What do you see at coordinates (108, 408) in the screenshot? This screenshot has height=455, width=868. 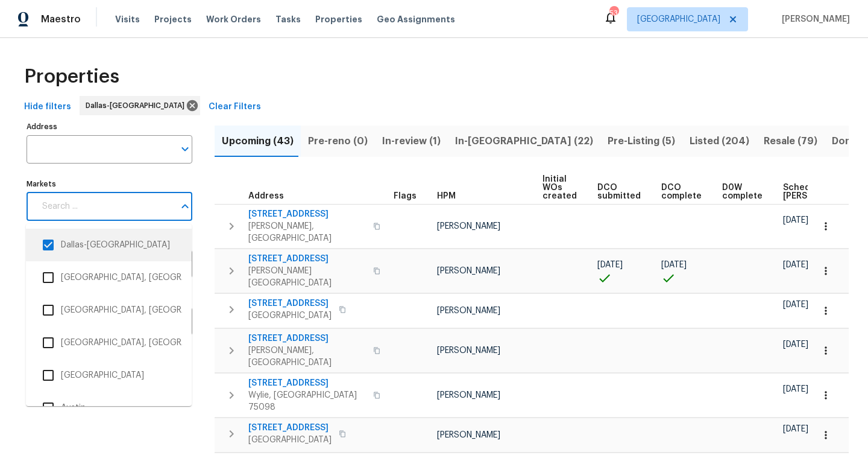 I see `li: Austin` at bounding box center [108, 408].